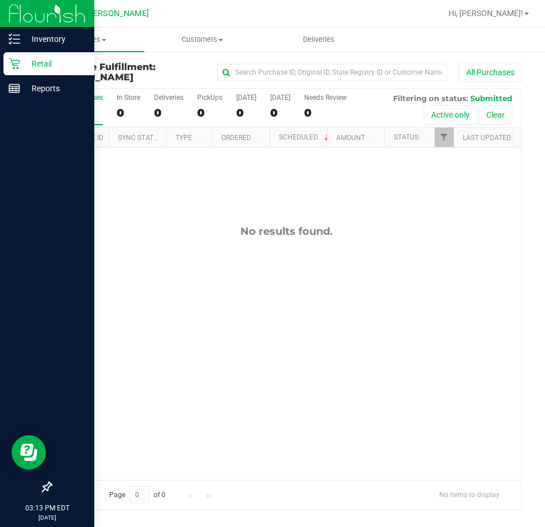 This screenshot has width=545, height=527. I want to click on div: In Store, so click(128, 98).